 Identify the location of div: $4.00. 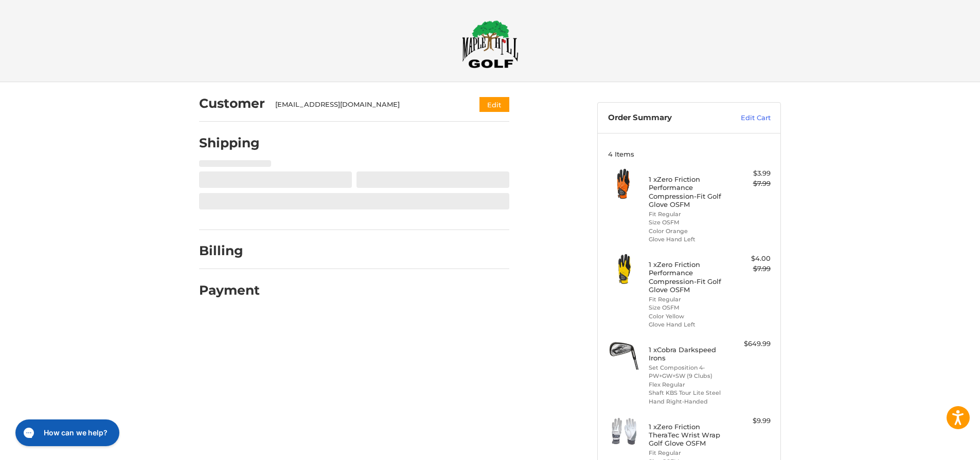
(749, 259).